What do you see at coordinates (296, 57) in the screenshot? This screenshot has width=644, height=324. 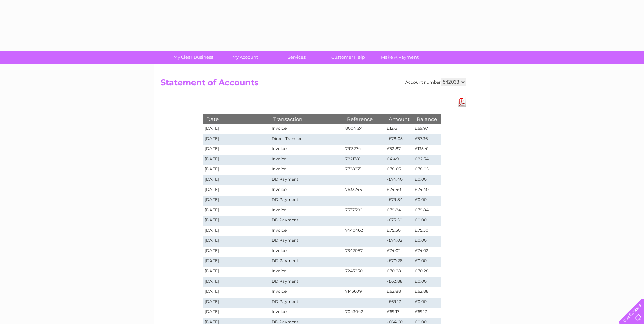 I see `a: Services` at bounding box center [296, 57].